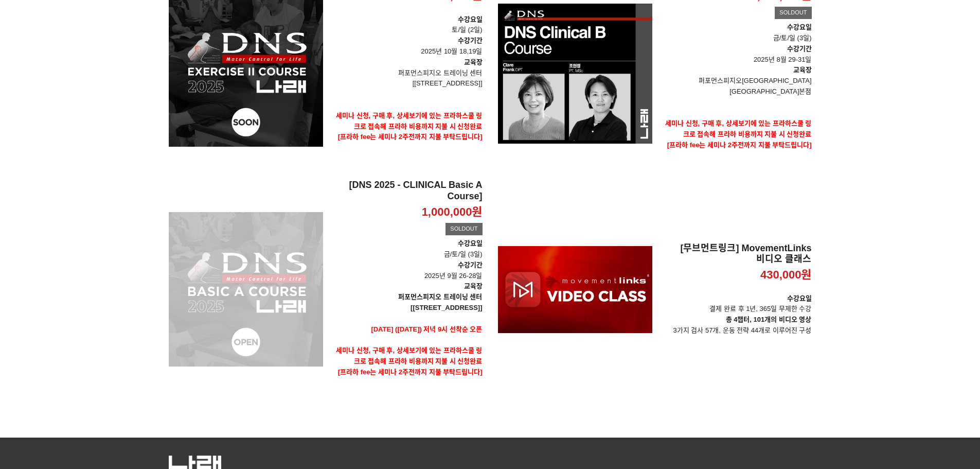 The image size is (980, 469). I want to click on p: 퍼포먼스피지오 트레이닝 센터, so click(406, 73).